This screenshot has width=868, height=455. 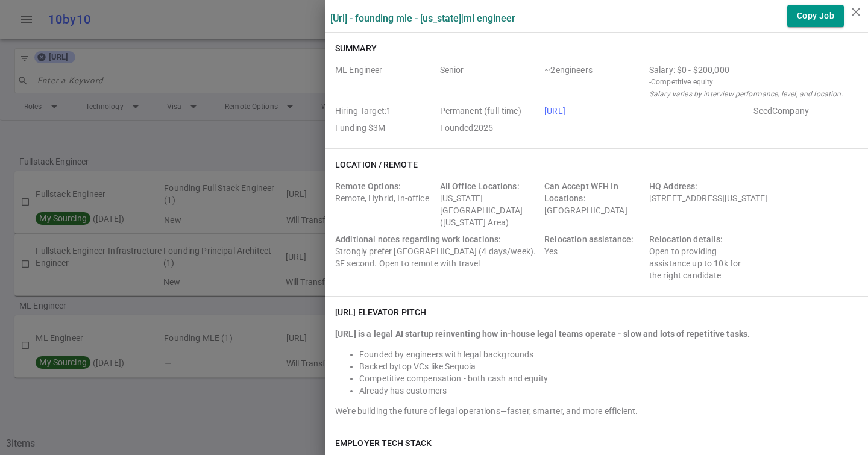 What do you see at coordinates (855, 12) in the screenshot?
I see `i: close` at bounding box center [855, 12].